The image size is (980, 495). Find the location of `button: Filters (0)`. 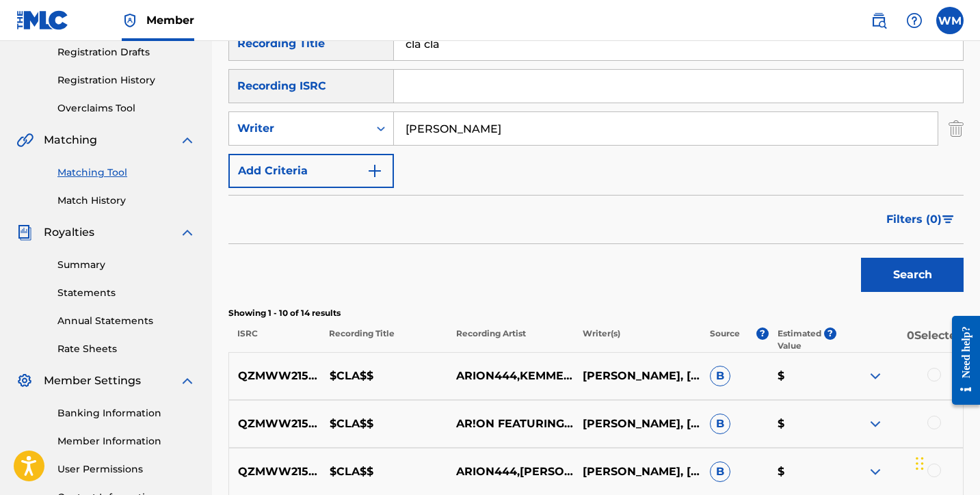

button: Filters (0) is located at coordinates (920, 219).